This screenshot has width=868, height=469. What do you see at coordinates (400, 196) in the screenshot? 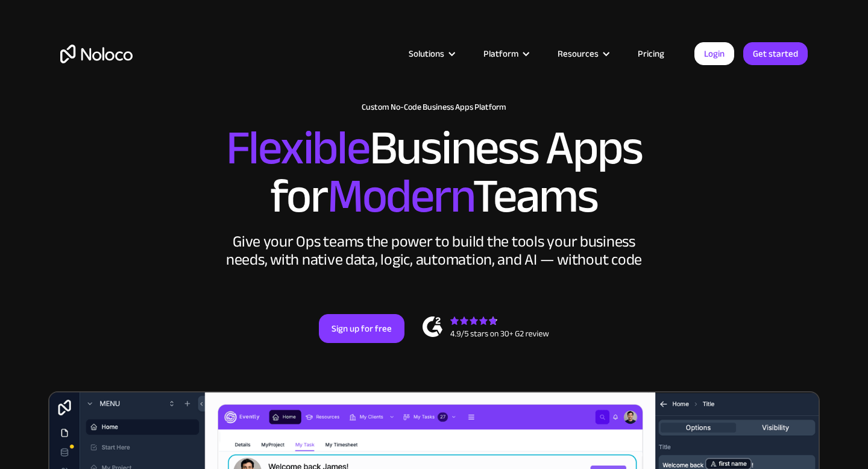
I see `span: Modern` at bounding box center [400, 196].